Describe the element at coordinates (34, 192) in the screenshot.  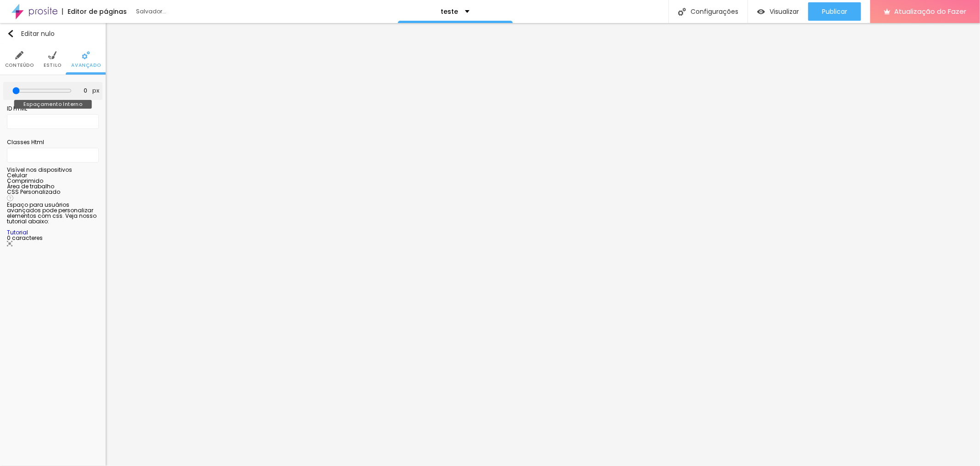
I see `font: CSS Personalizado` at that location.